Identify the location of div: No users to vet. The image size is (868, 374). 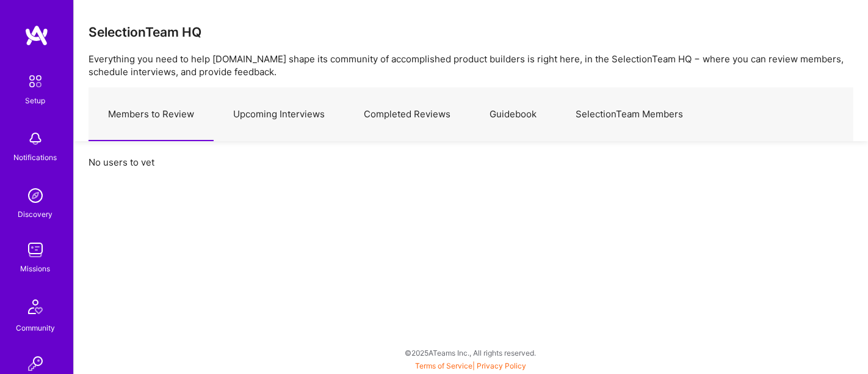
(471, 169).